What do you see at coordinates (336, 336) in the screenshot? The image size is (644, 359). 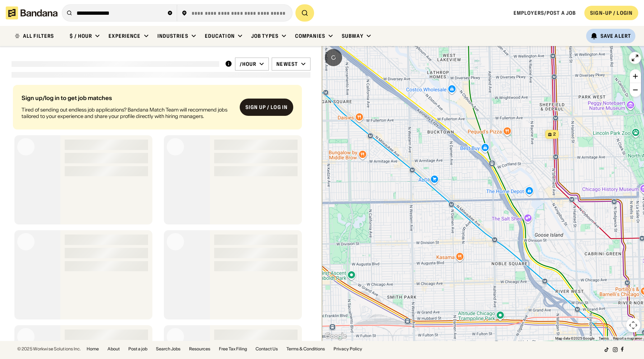 I see `a: Open this area in Google Maps (opens a new window)` at bounding box center [336, 336].